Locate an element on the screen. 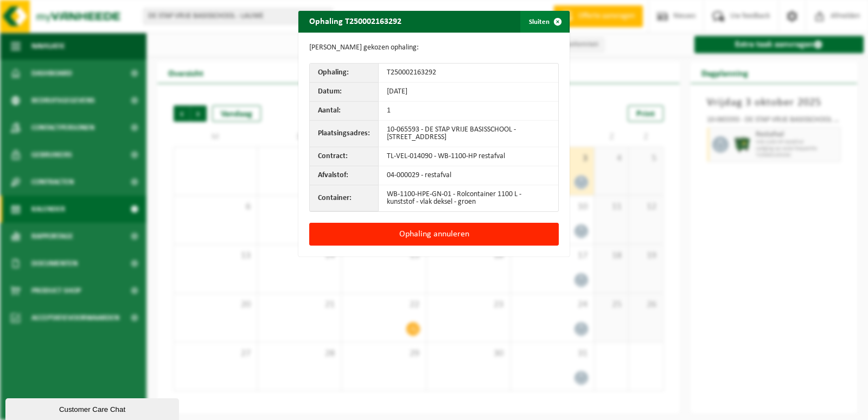 The image size is (868, 420). div: Customer Care Chat is located at coordinates (86, 13).